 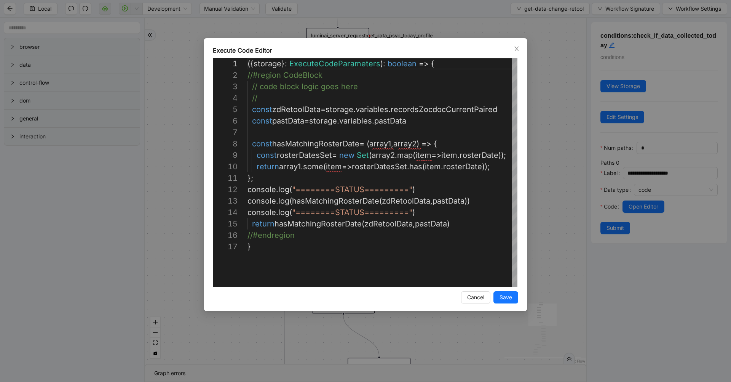 What do you see at coordinates (225, 98) in the screenshot?
I see `div: 4` at bounding box center [225, 98].